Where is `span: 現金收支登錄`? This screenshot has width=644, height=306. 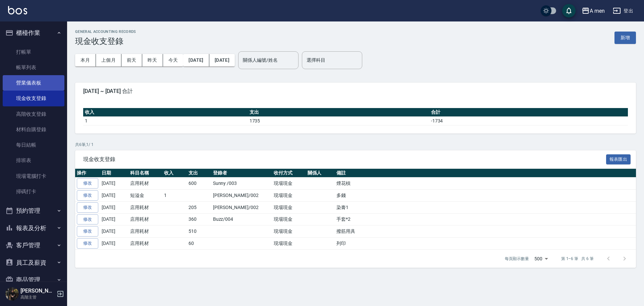 span: 現金收支登錄 is located at coordinates (344, 159).